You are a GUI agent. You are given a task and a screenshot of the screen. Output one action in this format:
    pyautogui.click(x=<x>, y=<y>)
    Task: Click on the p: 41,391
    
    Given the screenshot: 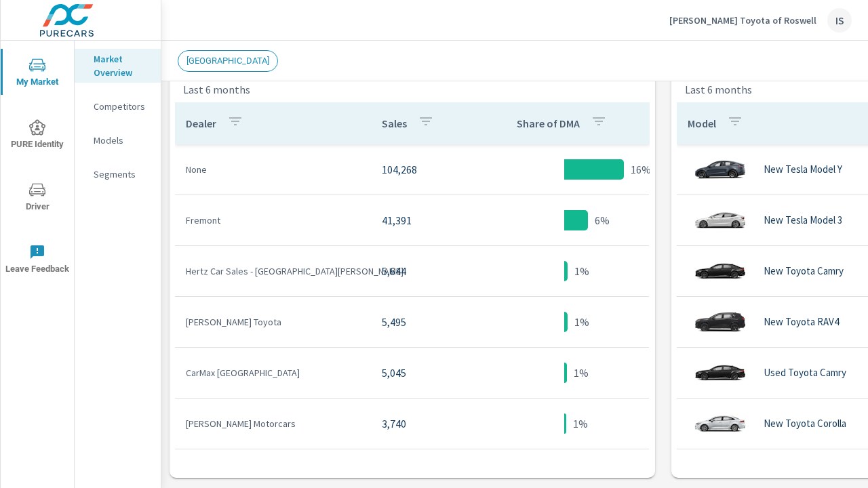 What is the action you would take?
    pyautogui.click(x=425, y=220)
    